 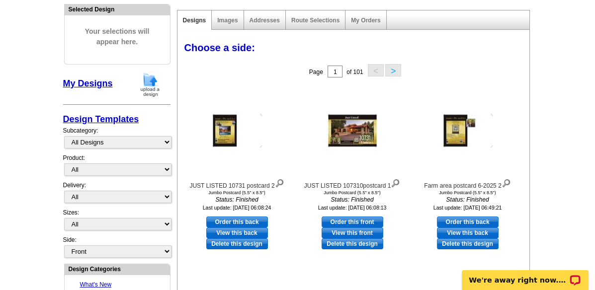 What do you see at coordinates (117, 269) in the screenshot?
I see `div: Design Categories` at bounding box center [117, 269].